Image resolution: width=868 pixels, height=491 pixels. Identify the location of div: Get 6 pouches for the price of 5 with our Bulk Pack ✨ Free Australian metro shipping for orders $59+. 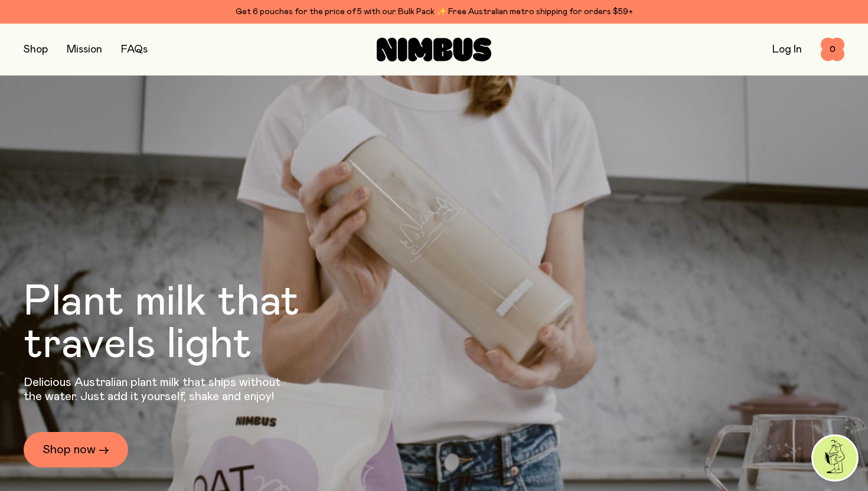
(434, 12).